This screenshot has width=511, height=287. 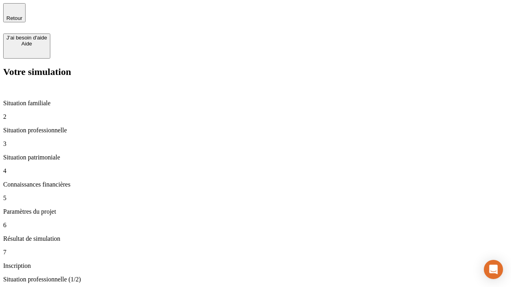 I want to click on p: Situation professionnelle (1/2), so click(x=256, y=280).